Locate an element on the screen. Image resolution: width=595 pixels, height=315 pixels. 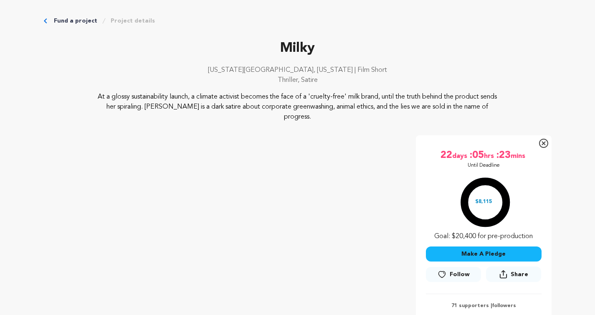
p: 71 supporters | followers is located at coordinates (483, 306).